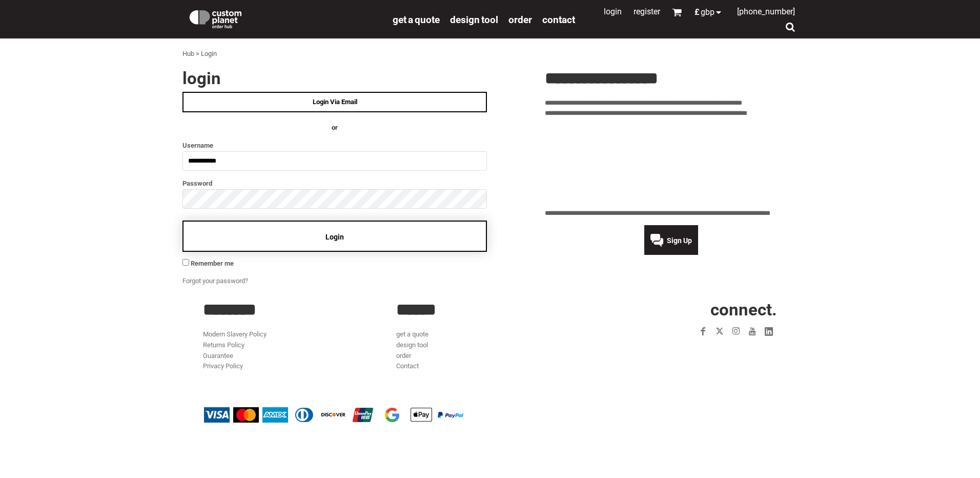 The height and width of the screenshot is (478, 980). What do you see at coordinates (520, 19) in the screenshot?
I see `span: order` at bounding box center [520, 19].